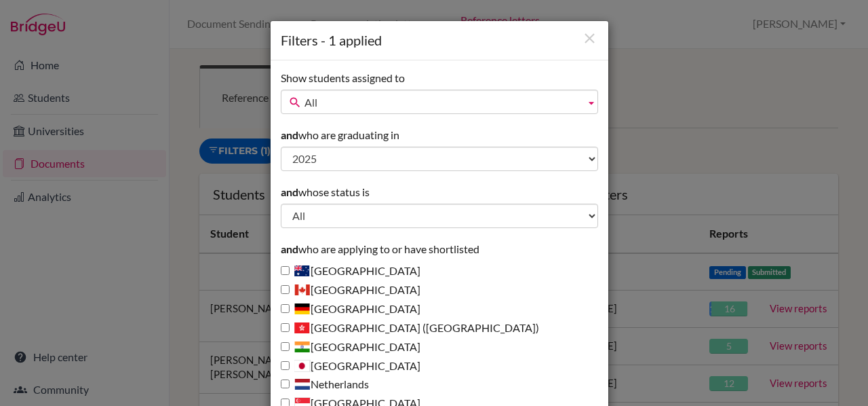 This screenshot has width=868, height=406. I want to click on span: Australia, so click(303, 271).